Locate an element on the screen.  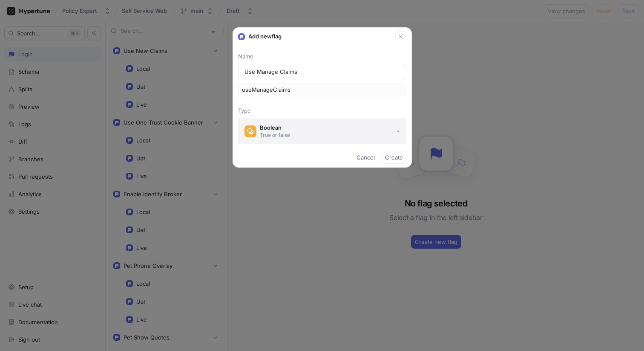
div: True or false is located at coordinates (275, 135).